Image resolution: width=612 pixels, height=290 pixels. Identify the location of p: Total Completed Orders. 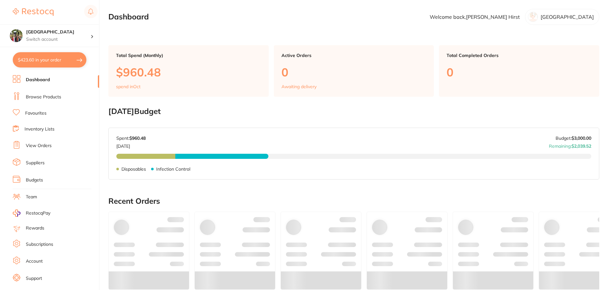
(519, 55).